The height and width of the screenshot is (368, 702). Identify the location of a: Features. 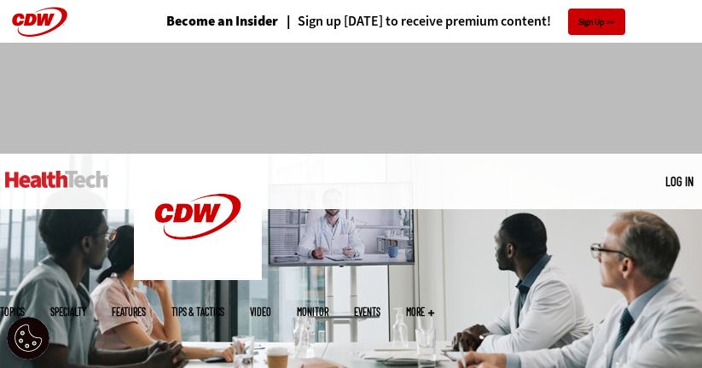
(129, 311).